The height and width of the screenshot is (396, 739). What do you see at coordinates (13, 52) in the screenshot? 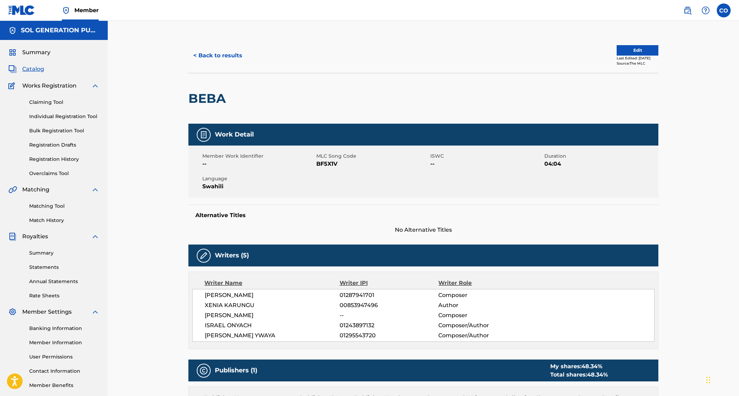
I see `img: Summary` at bounding box center [13, 52].